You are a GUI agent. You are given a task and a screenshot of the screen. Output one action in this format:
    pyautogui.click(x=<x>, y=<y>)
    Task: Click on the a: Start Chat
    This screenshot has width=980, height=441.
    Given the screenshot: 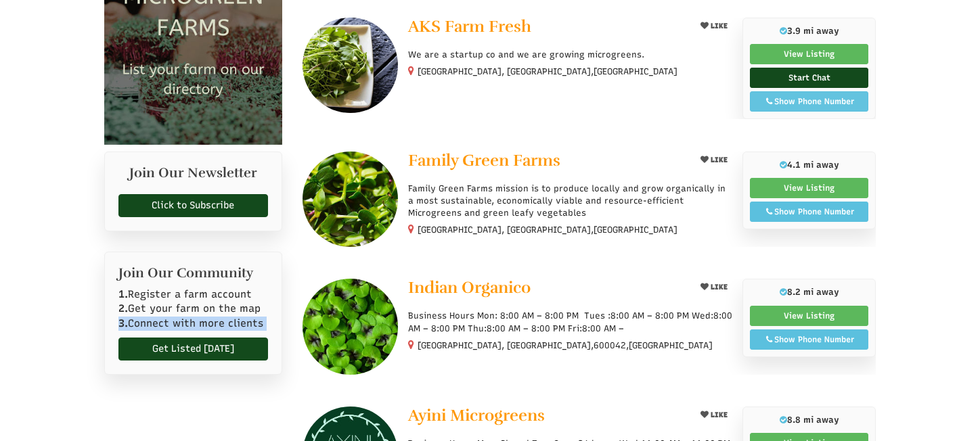 What is the action you would take?
    pyautogui.click(x=809, y=78)
    